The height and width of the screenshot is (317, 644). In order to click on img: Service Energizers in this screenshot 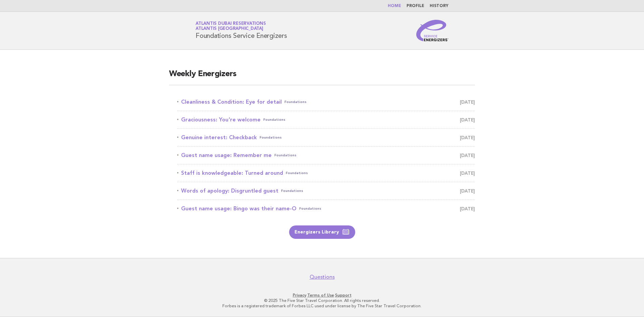, I will do `click(432, 31)`.